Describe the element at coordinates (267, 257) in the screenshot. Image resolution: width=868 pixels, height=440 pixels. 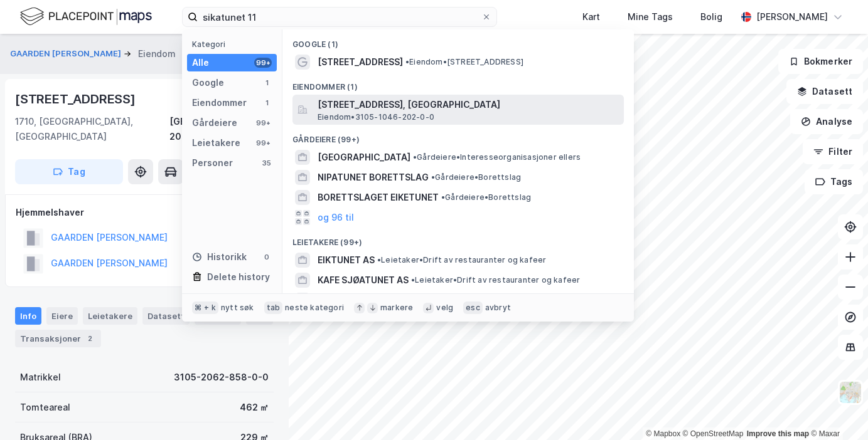
I see `div: 0` at that location.